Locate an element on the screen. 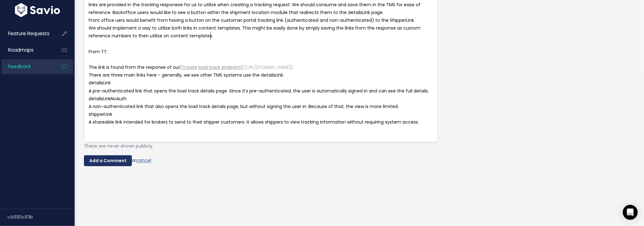 This screenshot has width=644, height=226. div: Open Intercom Messenger is located at coordinates (630, 212).